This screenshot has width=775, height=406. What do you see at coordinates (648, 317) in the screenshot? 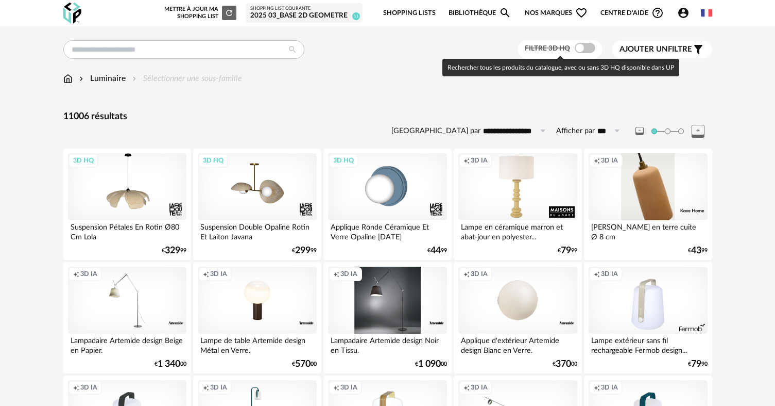
I see `a: Creation icon 3D IA Lampe extérieur sans fil rechargeable Fermob design... €7990` at bounding box center [648, 317].